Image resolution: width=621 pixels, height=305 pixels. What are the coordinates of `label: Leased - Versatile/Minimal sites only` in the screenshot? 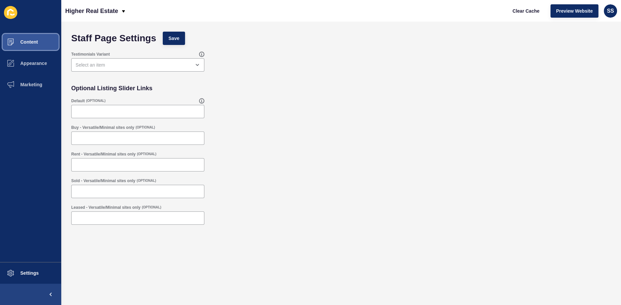 It's located at (106, 207).